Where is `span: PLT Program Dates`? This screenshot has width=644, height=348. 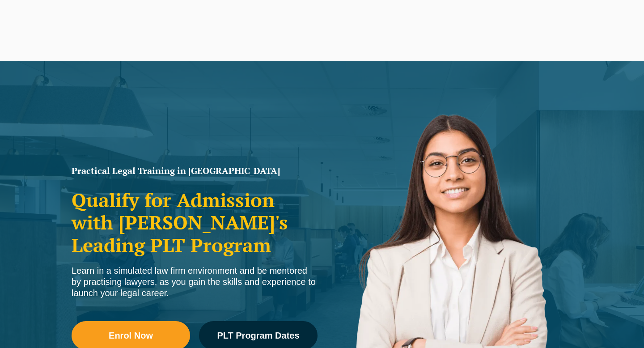 span: PLT Program Dates is located at coordinates (258, 335).